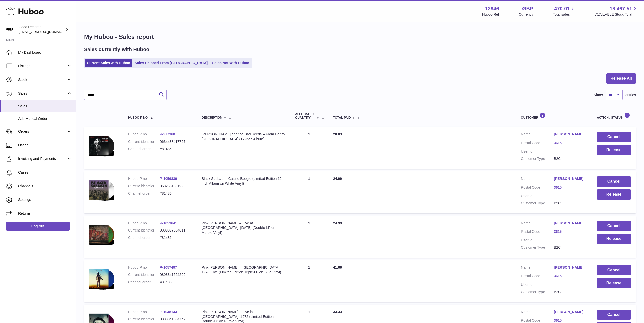 The image size is (644, 323). Describe the element at coordinates (102, 190) in the screenshot. I see `img: 129461758889331.png` at that location.